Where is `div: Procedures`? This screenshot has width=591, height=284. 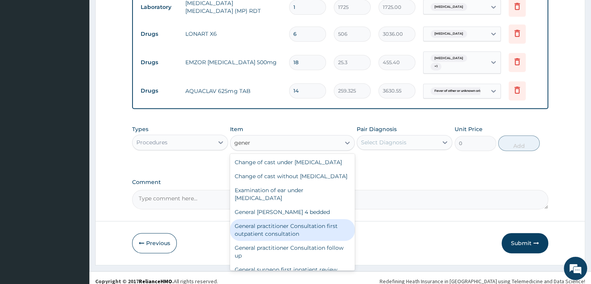
div: Procedures is located at coordinates (152, 142).